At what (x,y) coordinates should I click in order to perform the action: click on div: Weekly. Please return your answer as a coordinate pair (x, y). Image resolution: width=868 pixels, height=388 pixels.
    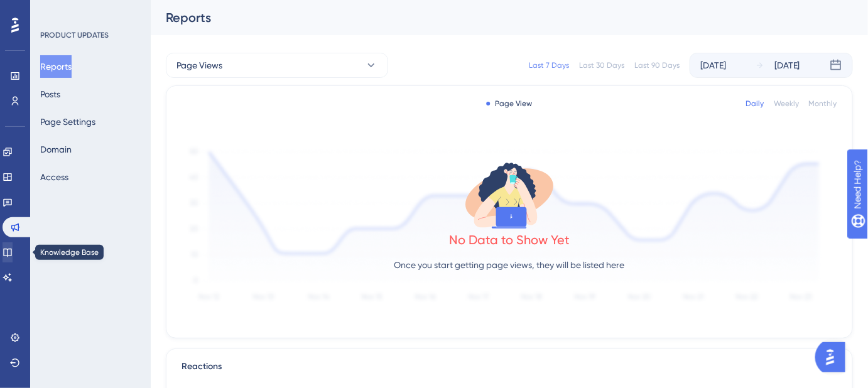
    Looking at the image, I should click on (787, 103).